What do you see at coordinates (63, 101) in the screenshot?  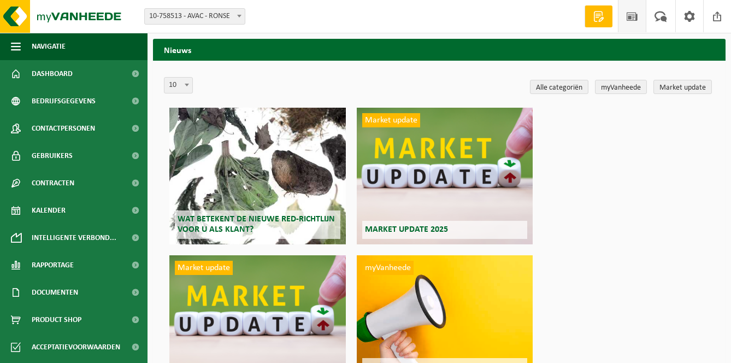 I see `span: Bedrijfsgegevens` at bounding box center [63, 101].